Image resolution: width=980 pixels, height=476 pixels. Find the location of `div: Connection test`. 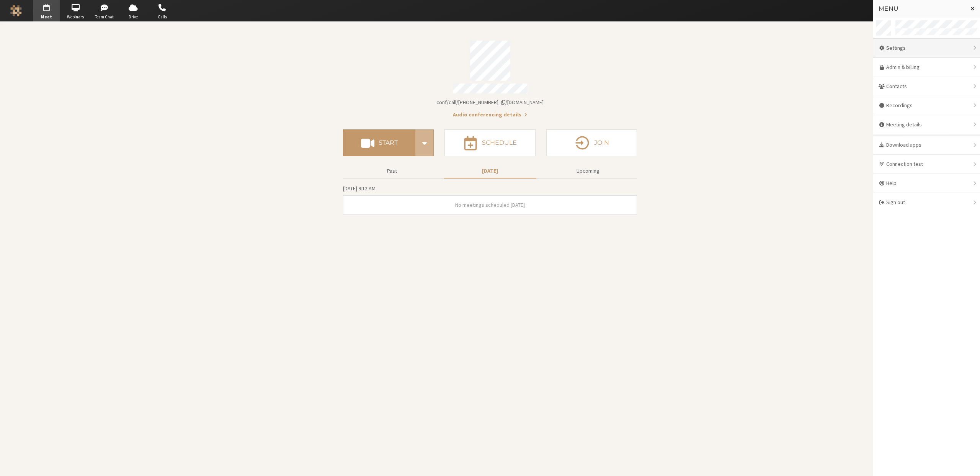

div: Connection test is located at coordinates (926, 165).